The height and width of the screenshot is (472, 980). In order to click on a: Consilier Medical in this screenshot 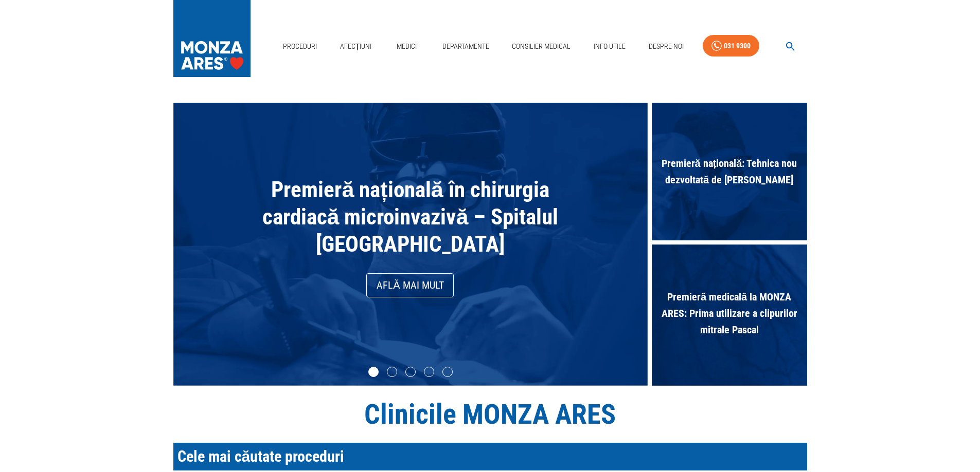, I will do `click(541, 46)`.